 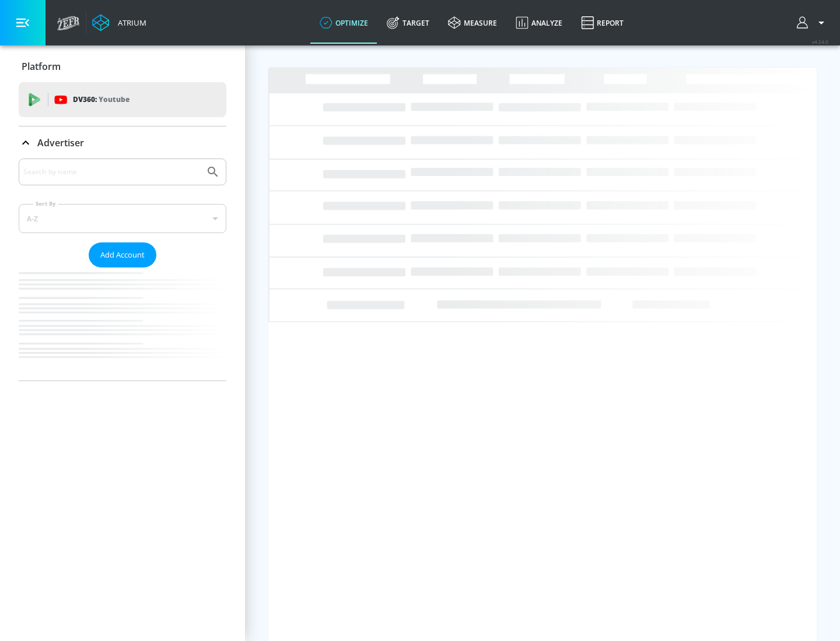 What do you see at coordinates (122, 255) in the screenshot?
I see `button: Add Account` at bounding box center [122, 255].